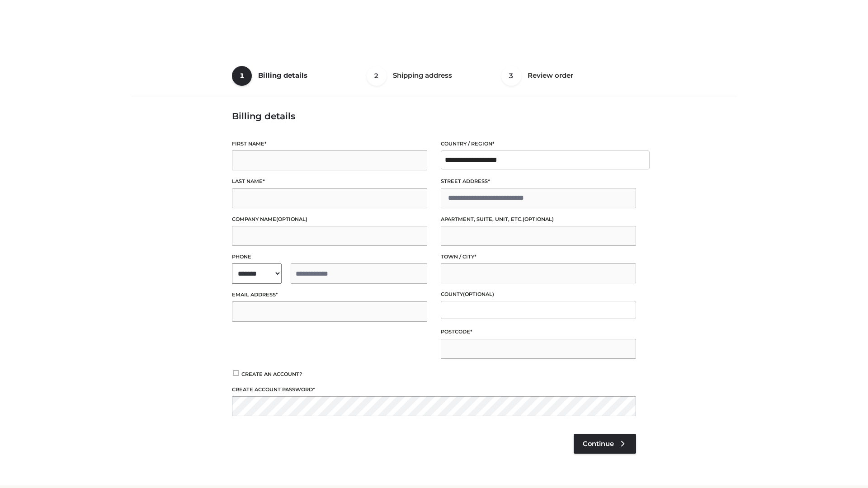 This screenshot has width=868, height=488. What do you see at coordinates (539, 294) in the screenshot?
I see `label: County` at bounding box center [539, 294].